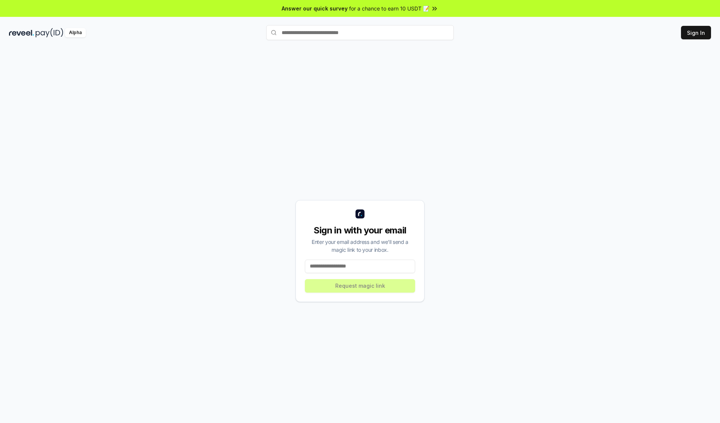  I want to click on button: Sign In, so click(696, 33).